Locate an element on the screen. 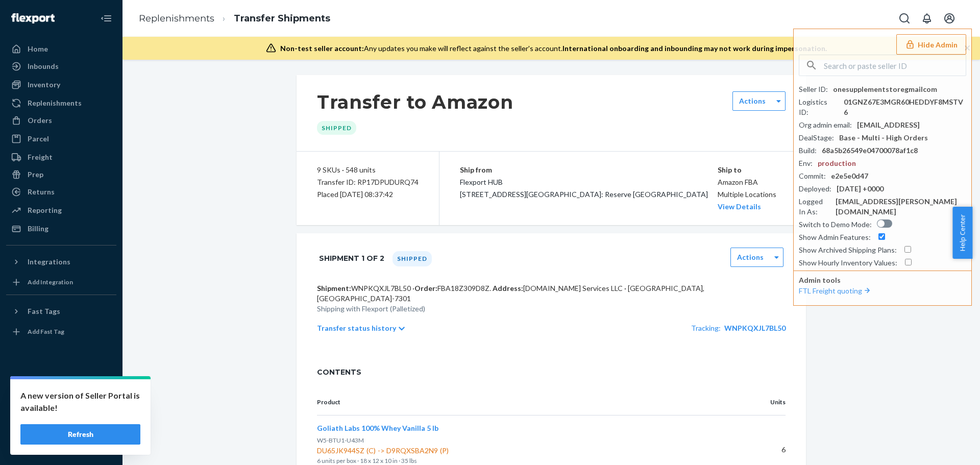 Image resolution: width=980 pixels, height=465 pixels. button: Help Center is located at coordinates (962, 232).